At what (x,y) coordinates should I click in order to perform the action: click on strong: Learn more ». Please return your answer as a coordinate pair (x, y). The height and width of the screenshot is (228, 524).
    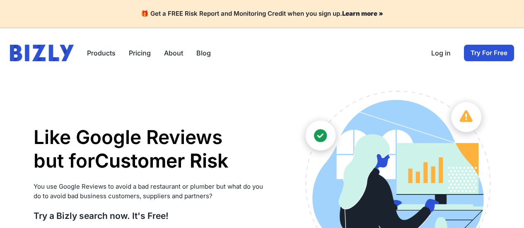
    Looking at the image, I should click on (362, 13).